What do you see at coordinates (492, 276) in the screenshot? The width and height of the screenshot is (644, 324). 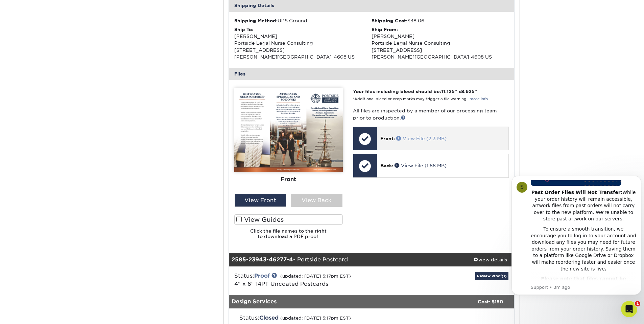 I see `a: Review Proof(s)` at bounding box center [492, 276].